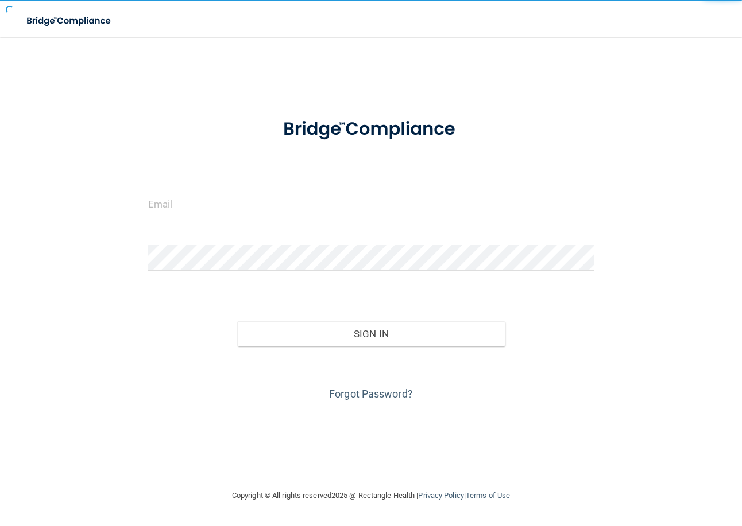 This screenshot has height=526, width=742. Describe the element at coordinates (371, 496) in the screenshot. I see `div: Copyright © All rights reserved 2025 @ Rectangle Health | |` at that location.